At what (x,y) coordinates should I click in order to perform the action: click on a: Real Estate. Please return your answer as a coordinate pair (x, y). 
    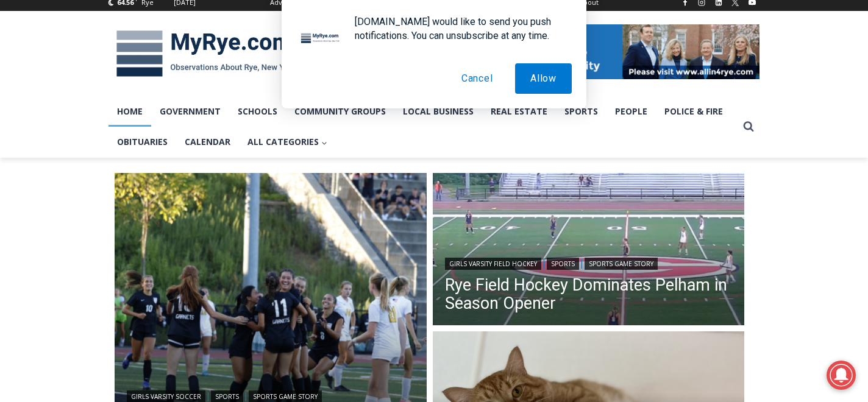
    Looking at the image, I should click on (519, 111).